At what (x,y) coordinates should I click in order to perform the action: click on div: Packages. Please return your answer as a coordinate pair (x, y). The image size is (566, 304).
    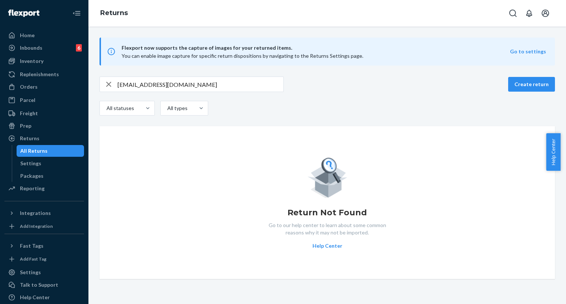
    Looking at the image, I should click on (32, 176).